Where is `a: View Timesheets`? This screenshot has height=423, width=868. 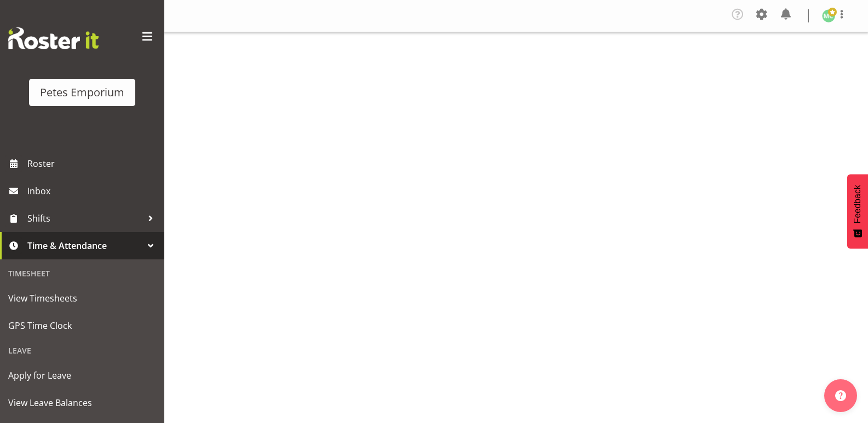
a: View Timesheets is located at coordinates (82, 298).